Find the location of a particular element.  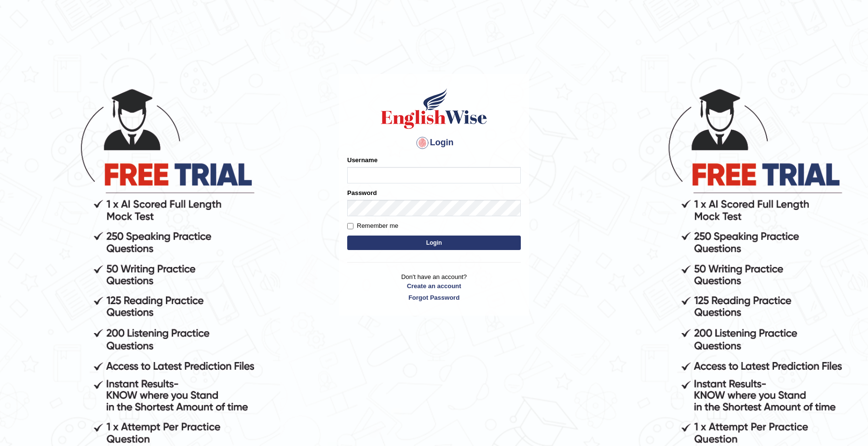

label: Remember me is located at coordinates (373, 226).